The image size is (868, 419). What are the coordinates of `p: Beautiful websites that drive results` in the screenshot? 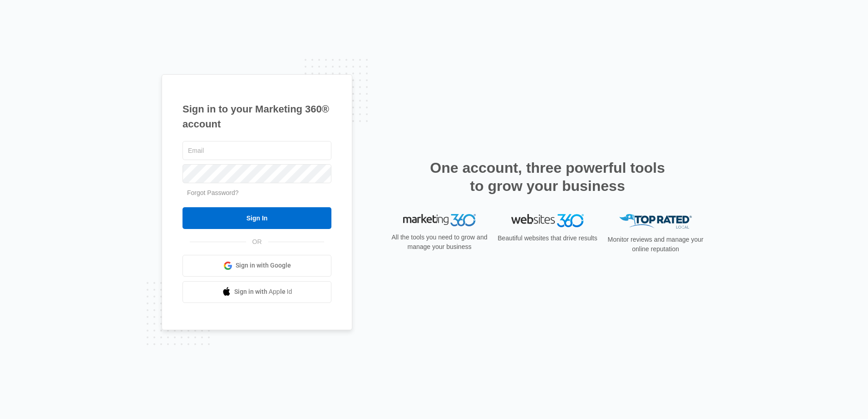 It's located at (548, 238).